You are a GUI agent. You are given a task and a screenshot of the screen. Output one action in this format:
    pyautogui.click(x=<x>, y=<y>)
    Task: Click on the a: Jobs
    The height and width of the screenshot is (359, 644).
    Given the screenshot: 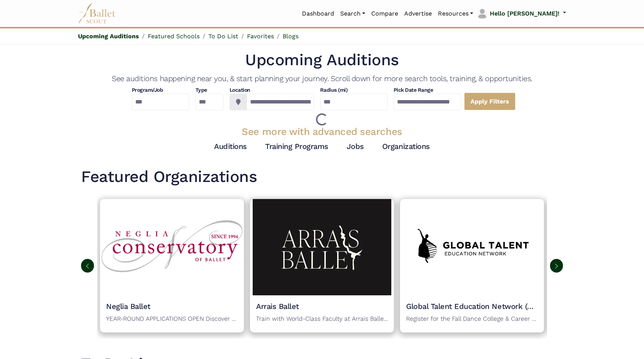 What is the action you would take?
    pyautogui.click(x=355, y=146)
    